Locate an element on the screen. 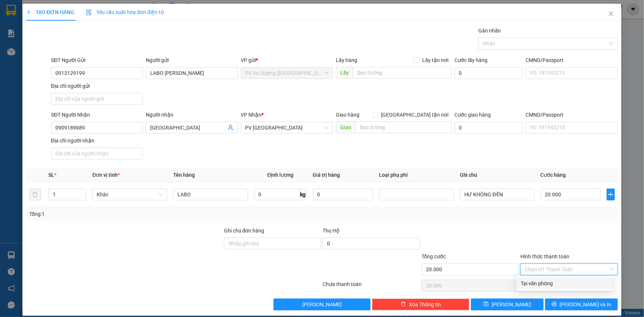 Image resolution: width=644 pixels, height=317 pixels. input: Cước giao hàng is located at coordinates (489, 128).